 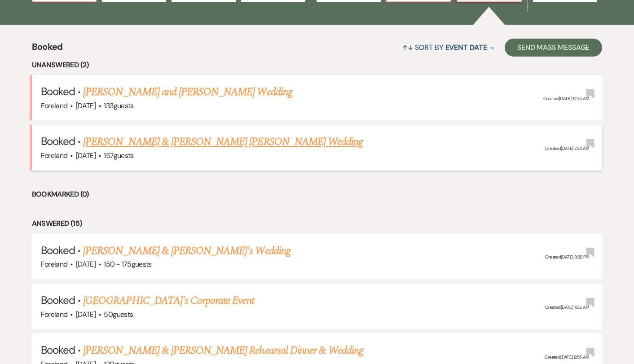 I want to click on li: Unanswered (2), so click(x=317, y=65).